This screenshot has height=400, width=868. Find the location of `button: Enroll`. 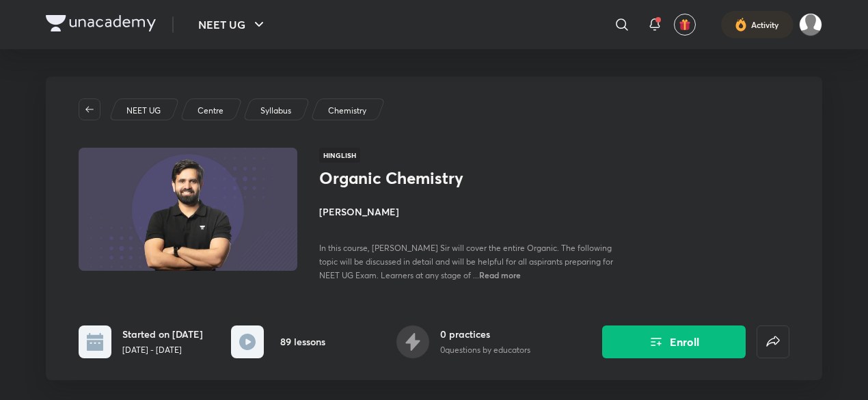

button: Enroll is located at coordinates (674, 342).